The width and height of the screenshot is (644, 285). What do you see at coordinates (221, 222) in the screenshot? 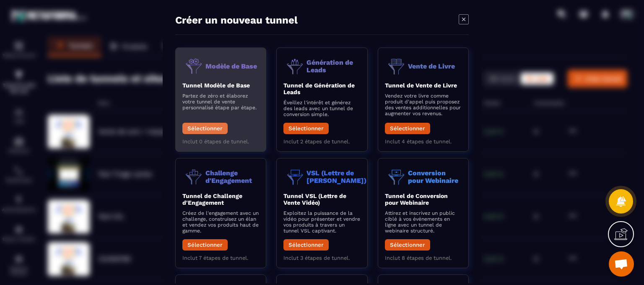
I see `p: Créez de l'engagement avec un challenge, construisez un élan et vendez vos produits haut de gamme.` at bounding box center [221, 222].